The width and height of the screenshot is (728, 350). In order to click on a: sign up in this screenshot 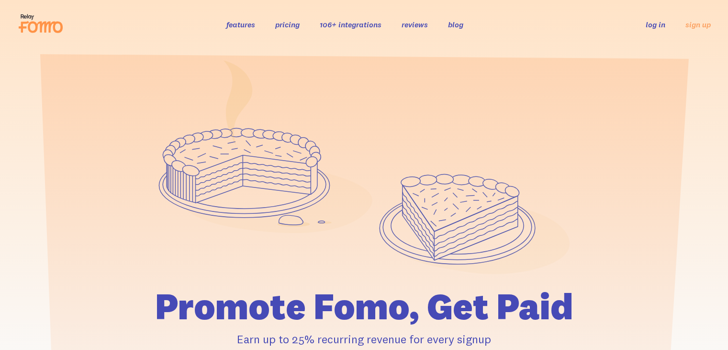, I will do `click(698, 24)`.